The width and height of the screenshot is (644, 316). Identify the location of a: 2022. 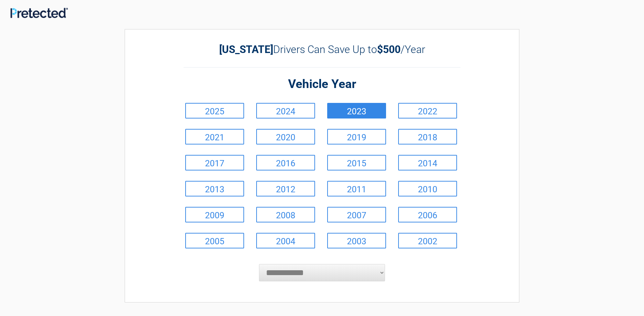
(427, 111).